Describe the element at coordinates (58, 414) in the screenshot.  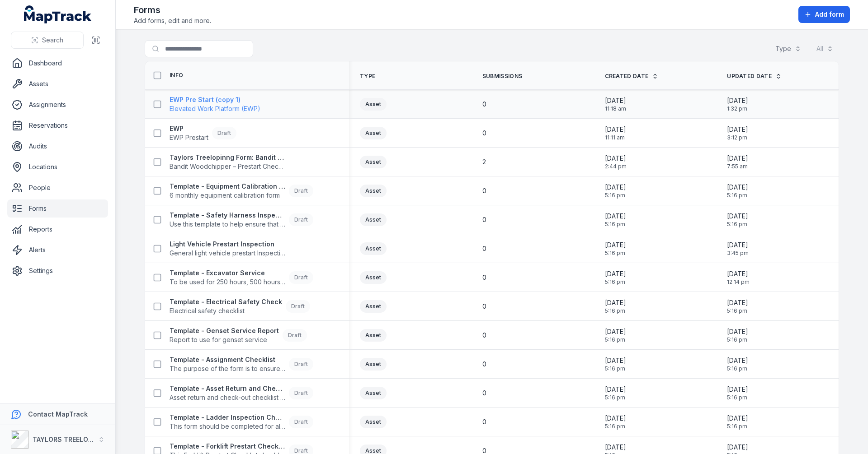
I see `strong: Contact MapTrack` at that location.